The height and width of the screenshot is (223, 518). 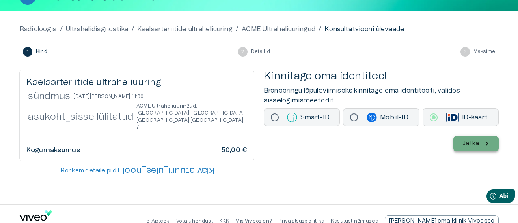 What do you see at coordinates (41, 52) in the screenshot?
I see `font: Hind` at bounding box center [41, 52].